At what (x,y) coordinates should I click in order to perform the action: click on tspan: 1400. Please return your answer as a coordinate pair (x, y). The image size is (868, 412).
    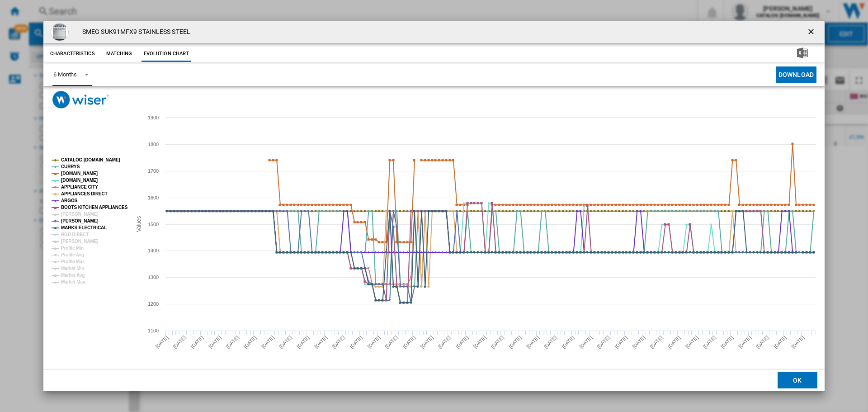
    Looking at the image, I should click on (153, 250).